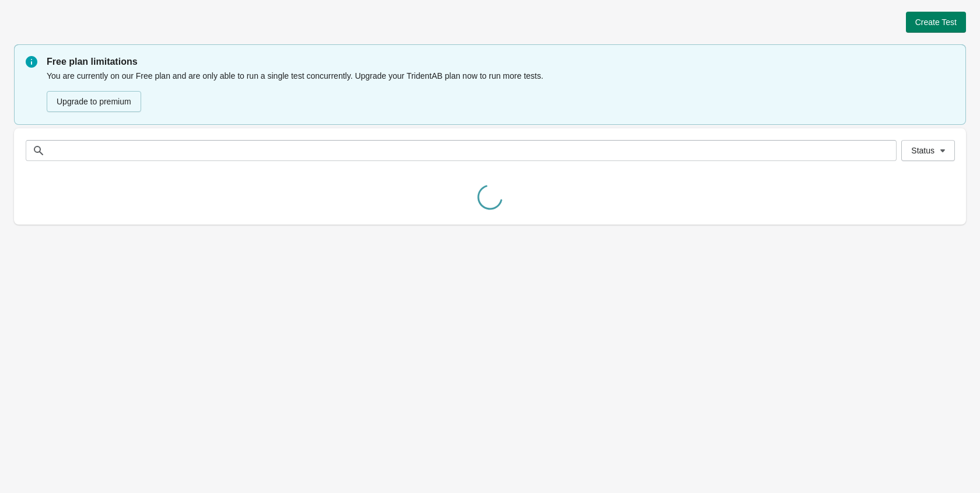 The image size is (980, 493). I want to click on span: Status, so click(922, 150).